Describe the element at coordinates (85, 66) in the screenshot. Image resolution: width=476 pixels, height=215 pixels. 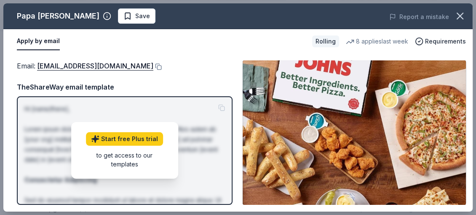
I see `span: Email :` at that location.